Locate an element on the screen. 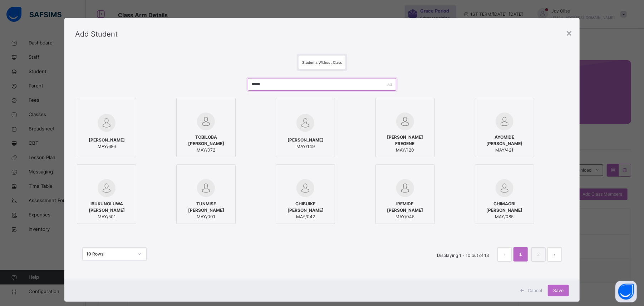 The width and height of the screenshot is (644, 306). a: 2 is located at coordinates (539, 254).